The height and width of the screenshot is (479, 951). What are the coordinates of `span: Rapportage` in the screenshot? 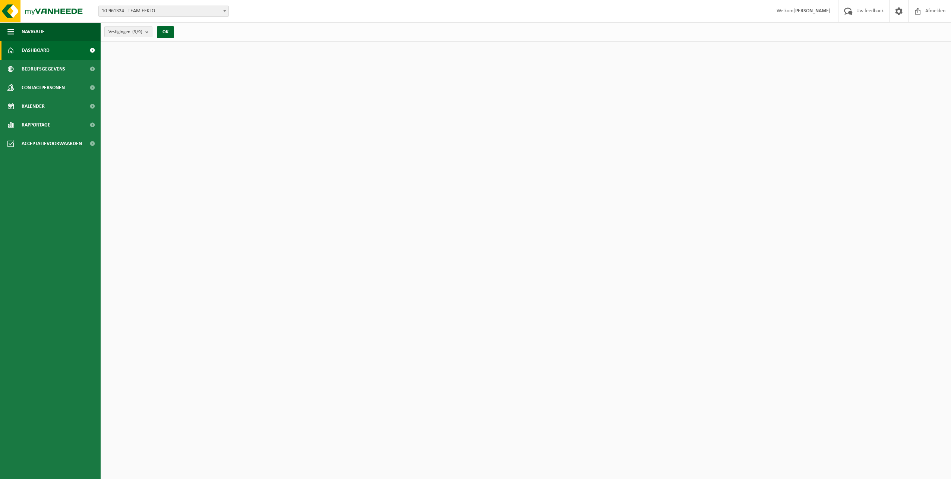 It's located at (36, 125).